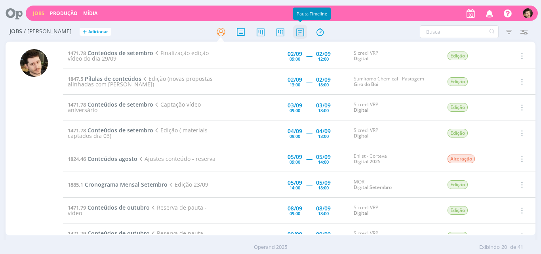  I want to click on a: 1847.5Pílulas de conteúdos, so click(105, 78).